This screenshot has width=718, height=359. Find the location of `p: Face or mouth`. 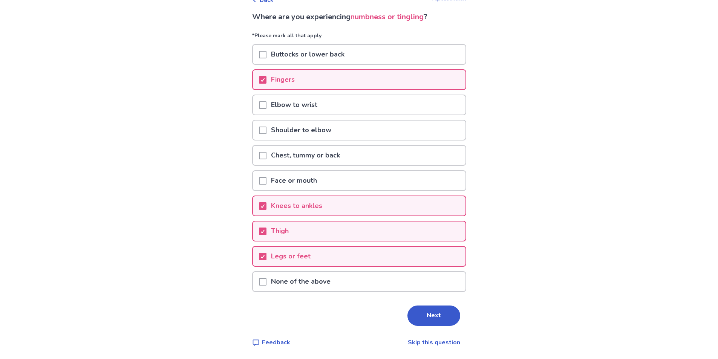

p: Face or mouth is located at coordinates (294, 180).